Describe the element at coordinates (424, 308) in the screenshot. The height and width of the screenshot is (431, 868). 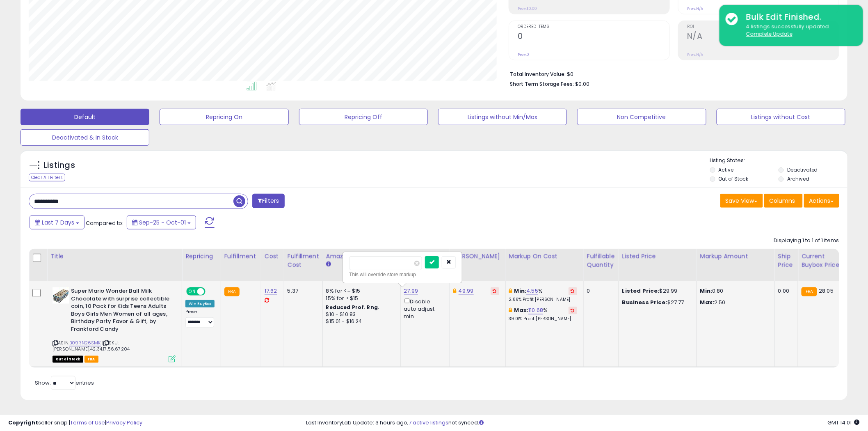
I see `div: Disable auto adjust min` at that location.